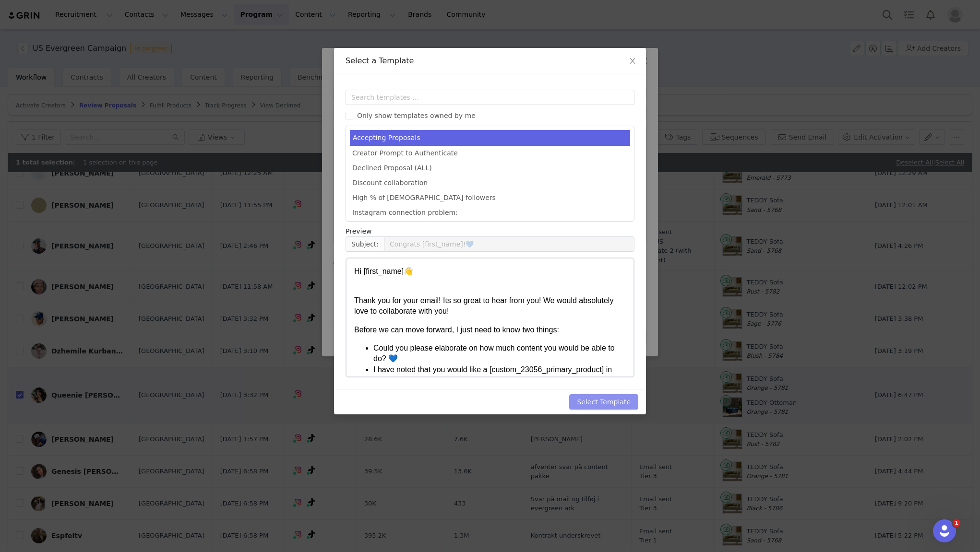 Image resolution: width=980 pixels, height=552 pixels. I want to click on input: Search templates ..., so click(490, 98).